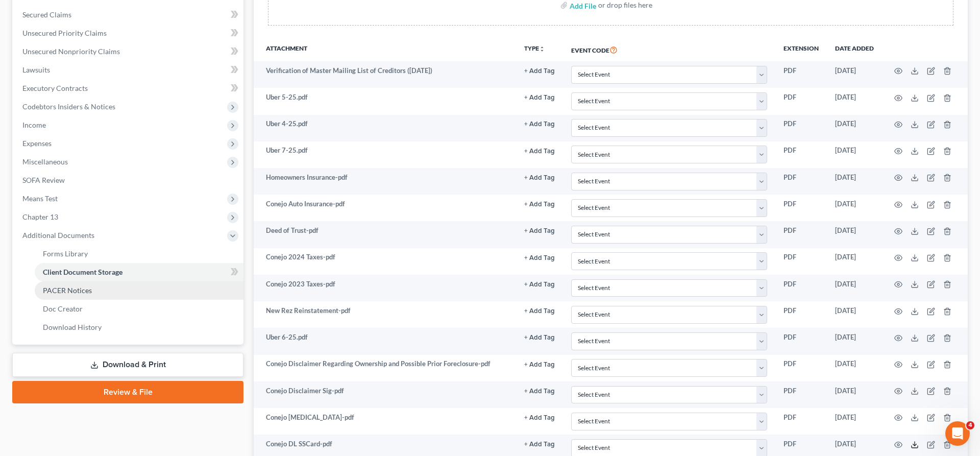 The image size is (980, 456). I want to click on a: Unsecured Nonpriority Claims, so click(129, 51).